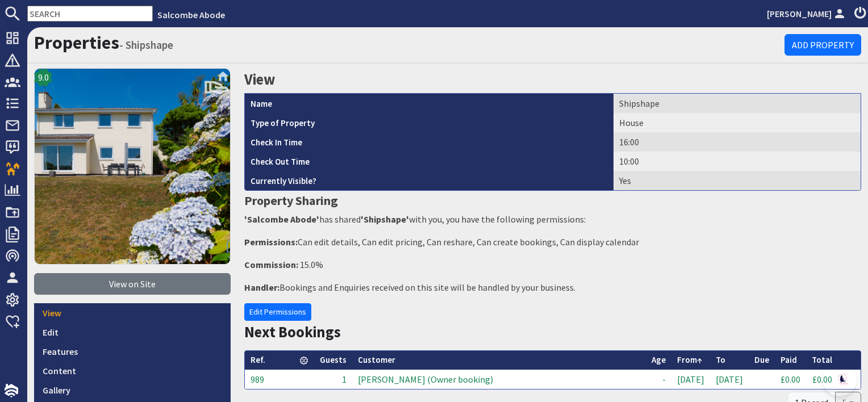  What do you see at coordinates (737, 181) in the screenshot?
I see `td: Yes` at bounding box center [737, 181].